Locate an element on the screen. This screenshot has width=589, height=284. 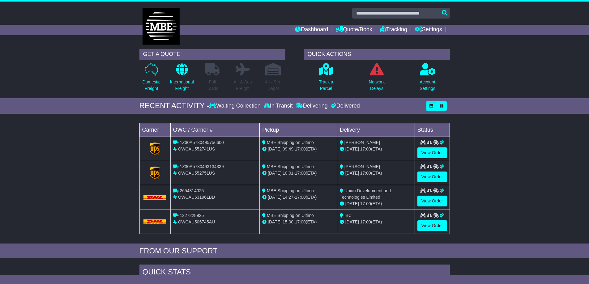
a: InternationalFreight is located at coordinates (182, 79).